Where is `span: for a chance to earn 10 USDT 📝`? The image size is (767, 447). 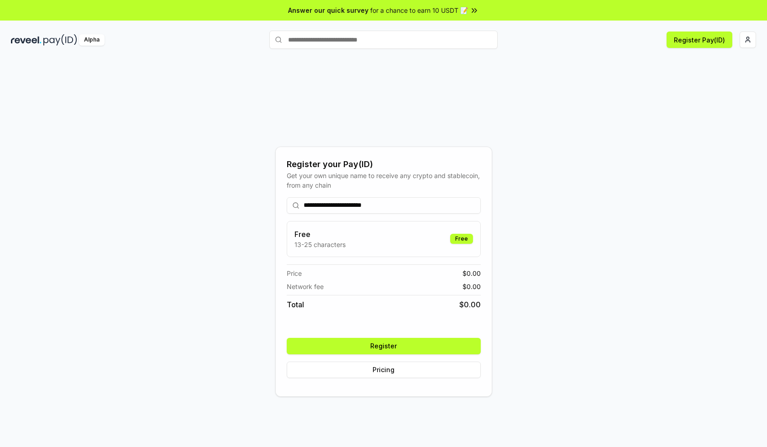 span: for a chance to earn 10 USDT 📝 is located at coordinates (419, 10).